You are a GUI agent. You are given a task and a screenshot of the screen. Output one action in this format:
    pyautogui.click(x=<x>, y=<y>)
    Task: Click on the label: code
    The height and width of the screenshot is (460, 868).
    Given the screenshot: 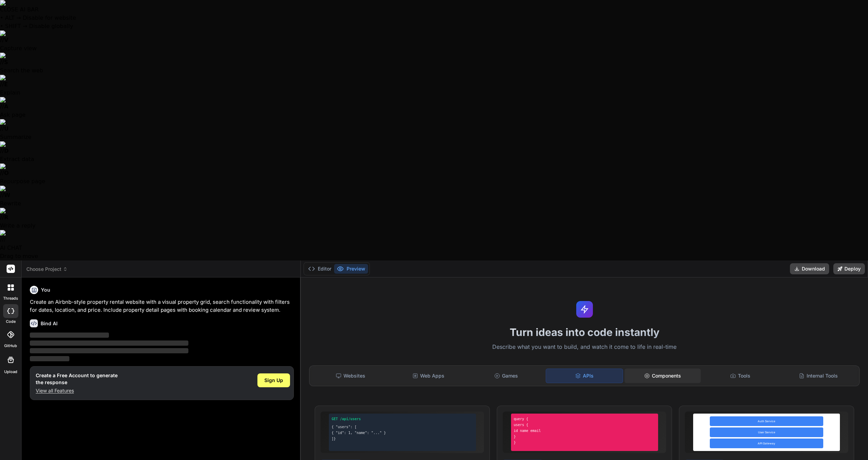 What is the action you would take?
    pyautogui.click(x=11, y=321)
    